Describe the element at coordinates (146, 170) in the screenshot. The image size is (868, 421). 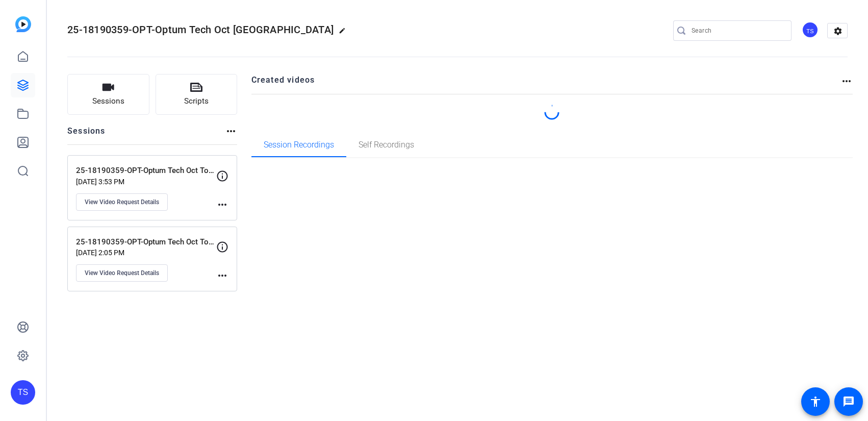
I see `p: 25-18190359-OPT-Optum Tech Oct Town Hall r2` at that location.